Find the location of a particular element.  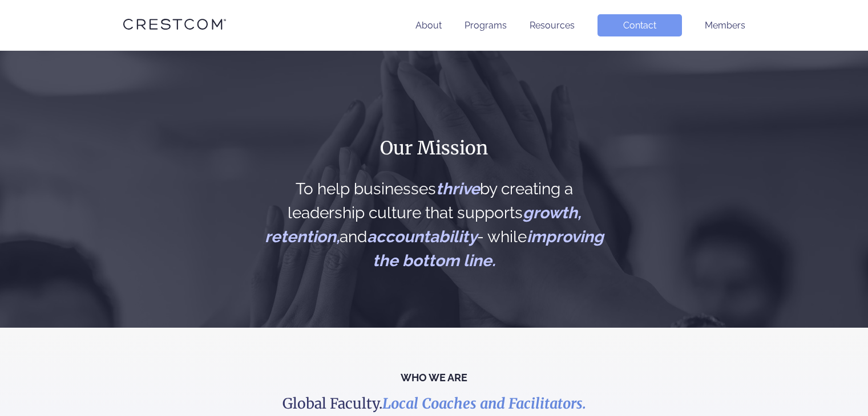

a: Members is located at coordinates (725, 25).